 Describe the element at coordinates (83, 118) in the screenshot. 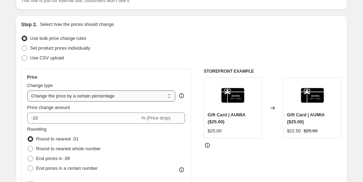

I see `input: -15` at that location.